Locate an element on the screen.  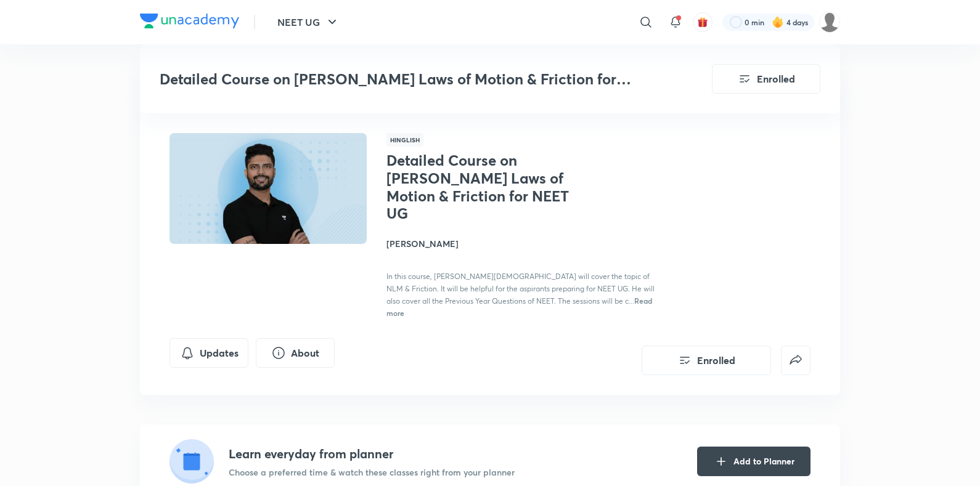
img: streak is located at coordinates (778, 22).